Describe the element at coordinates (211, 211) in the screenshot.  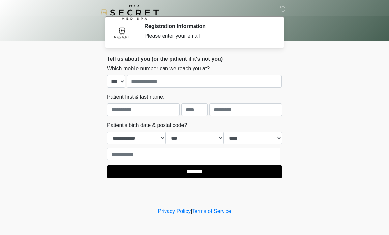
I see `a: Terms of Service` at that location.